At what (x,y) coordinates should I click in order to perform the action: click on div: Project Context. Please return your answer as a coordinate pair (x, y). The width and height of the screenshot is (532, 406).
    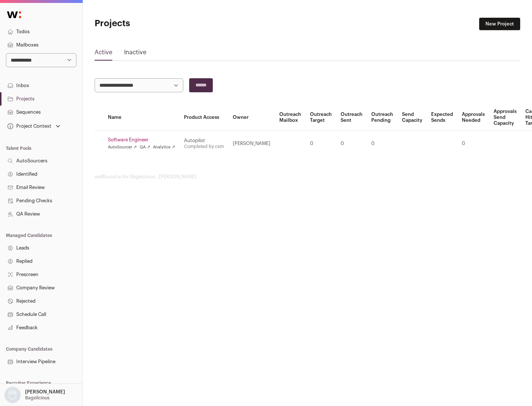
    Looking at the image, I should click on (28, 126).